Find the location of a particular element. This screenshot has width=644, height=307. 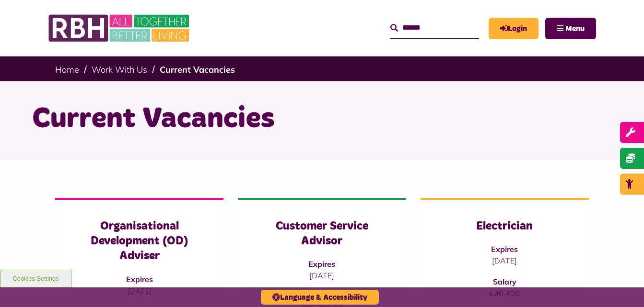

button: Language & Accessibility is located at coordinates (320, 297).